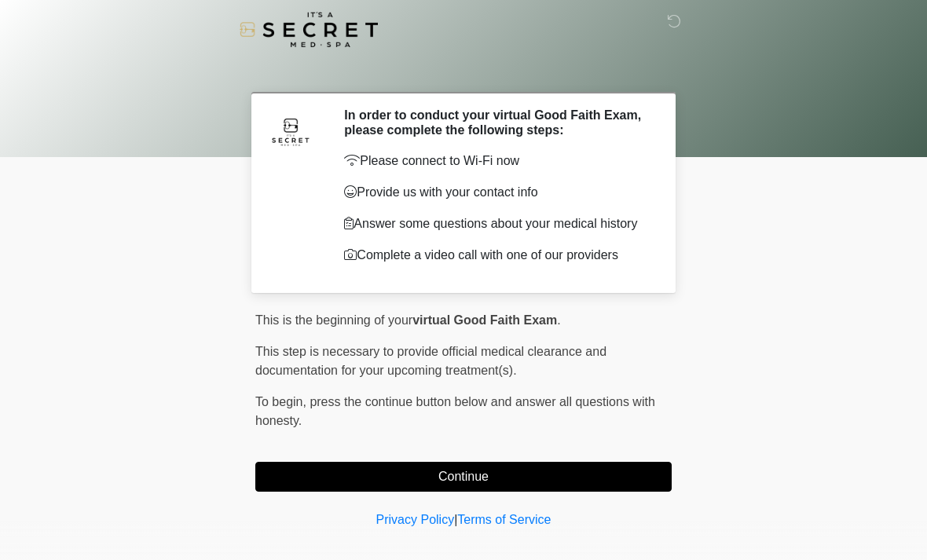 This screenshot has height=560, width=927. I want to click on p: Complete a video call with one of our providers, so click(495, 255).